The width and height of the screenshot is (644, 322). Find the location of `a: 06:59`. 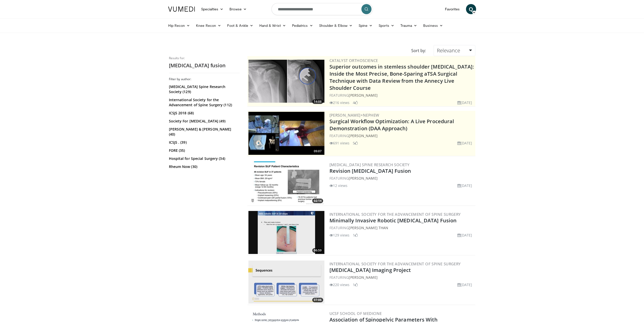

a: 06:59 is located at coordinates (286, 233).